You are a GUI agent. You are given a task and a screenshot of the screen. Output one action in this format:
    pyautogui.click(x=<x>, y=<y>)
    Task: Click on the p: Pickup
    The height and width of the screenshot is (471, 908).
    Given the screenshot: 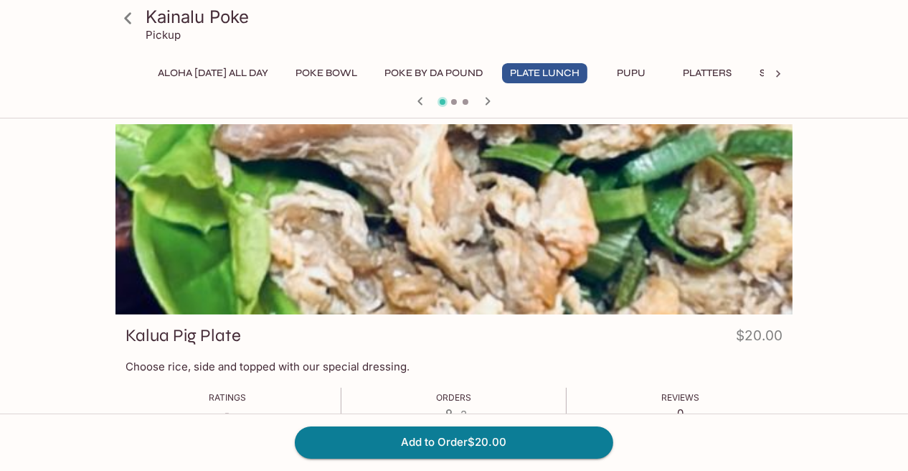 What is the action you would take?
    pyautogui.click(x=163, y=34)
    